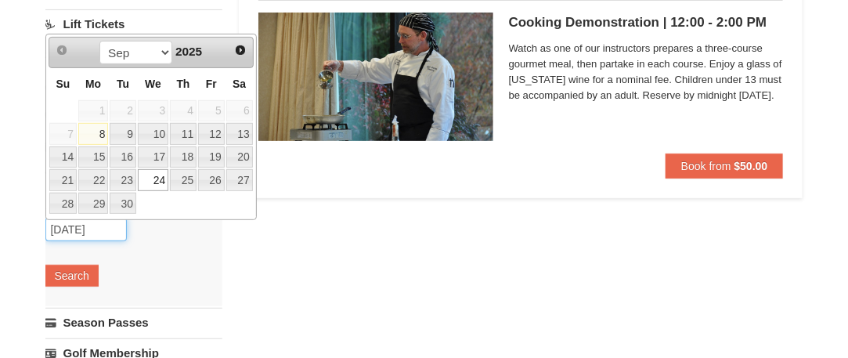 The height and width of the screenshot is (358, 848). I want to click on span: Next, so click(240, 50).